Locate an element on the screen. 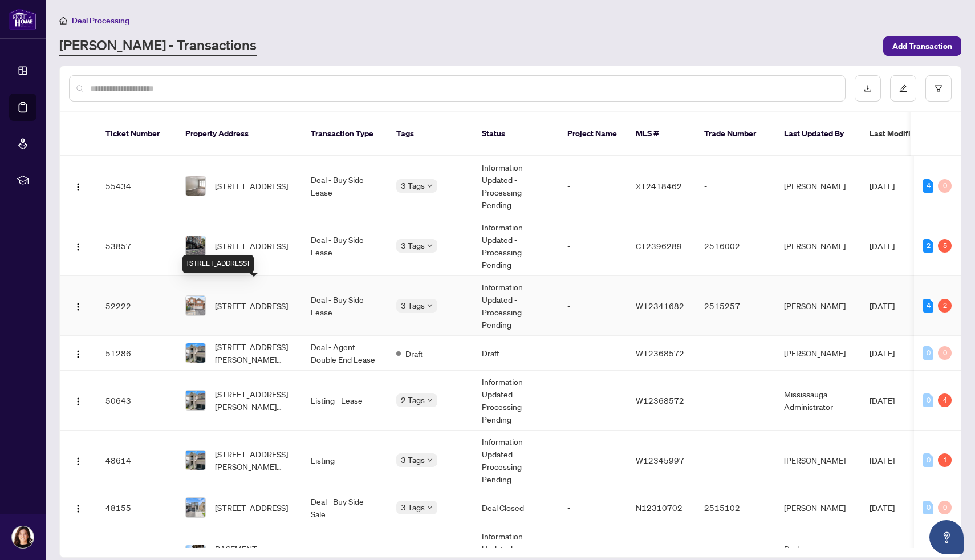  span: filter is located at coordinates (938, 88).